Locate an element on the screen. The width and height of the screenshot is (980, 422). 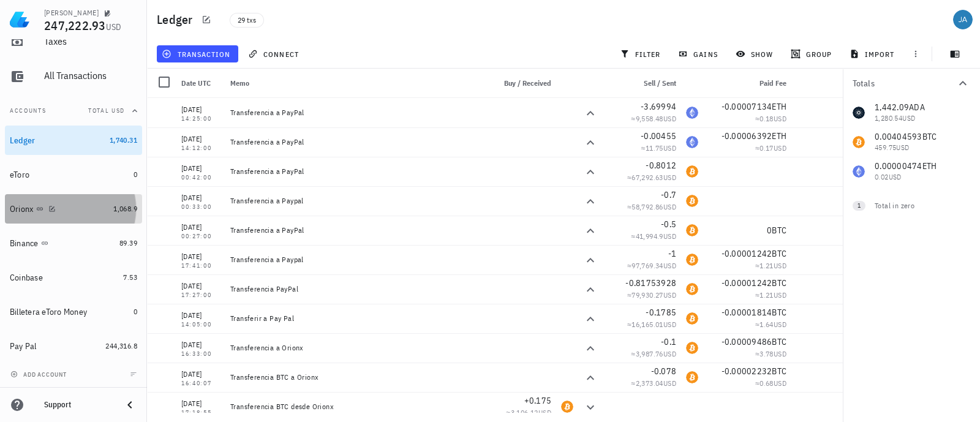
button: group is located at coordinates (812, 54).